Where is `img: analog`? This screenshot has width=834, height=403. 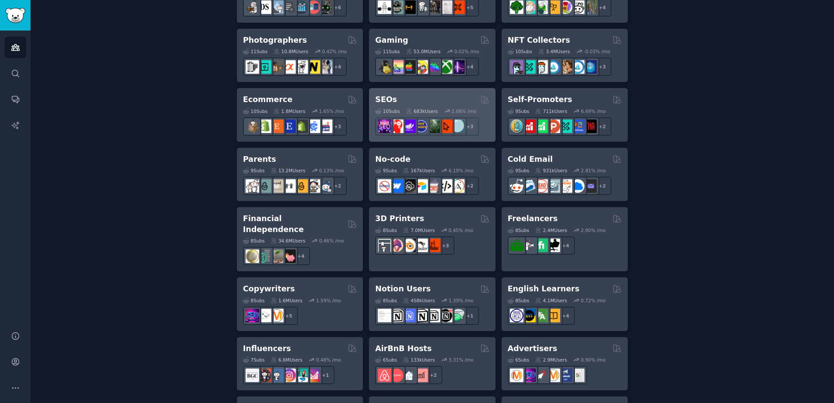
img: analog is located at coordinates (252, 67).